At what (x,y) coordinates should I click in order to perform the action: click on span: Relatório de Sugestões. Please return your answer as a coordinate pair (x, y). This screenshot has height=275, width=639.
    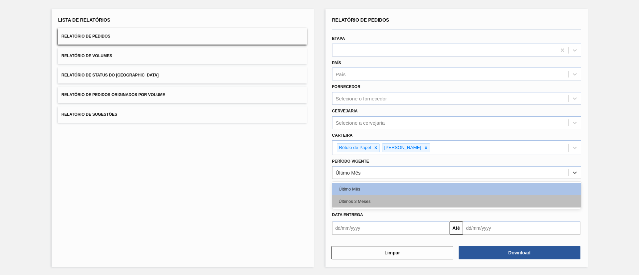
    Looking at the image, I should click on (89, 114).